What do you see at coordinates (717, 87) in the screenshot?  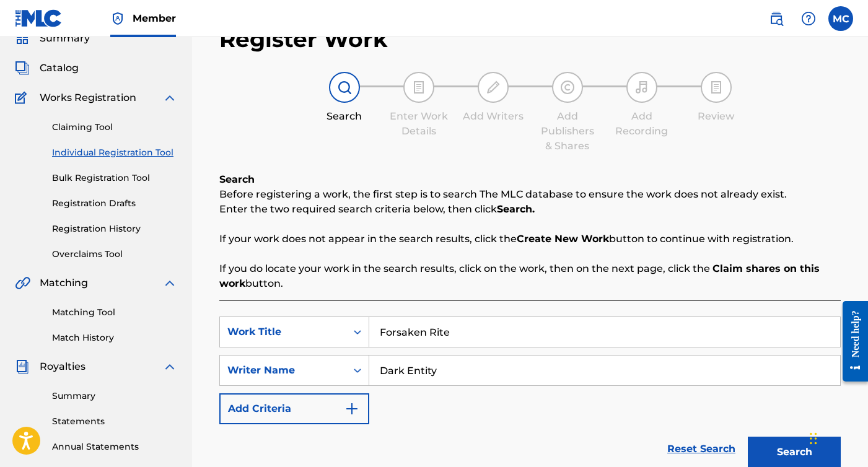 I see `img: step indicator icon for Review` at bounding box center [717, 87].